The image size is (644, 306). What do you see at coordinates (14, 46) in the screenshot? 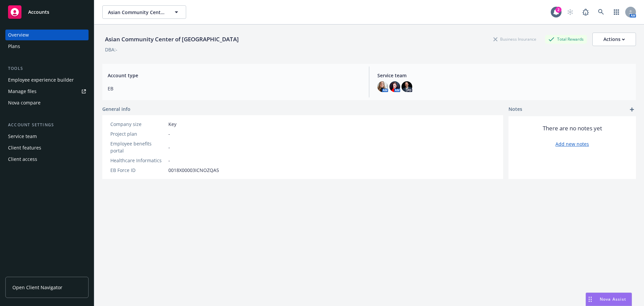
I see `div: Plans` at bounding box center [14, 46].